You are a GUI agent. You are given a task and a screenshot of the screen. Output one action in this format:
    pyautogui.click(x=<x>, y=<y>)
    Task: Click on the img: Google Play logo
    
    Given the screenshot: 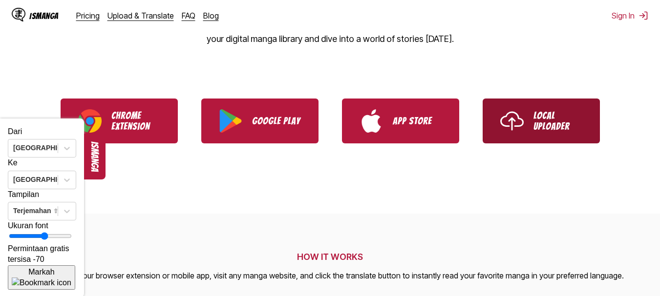 What is the action you would take?
    pyautogui.click(x=230, y=121)
    